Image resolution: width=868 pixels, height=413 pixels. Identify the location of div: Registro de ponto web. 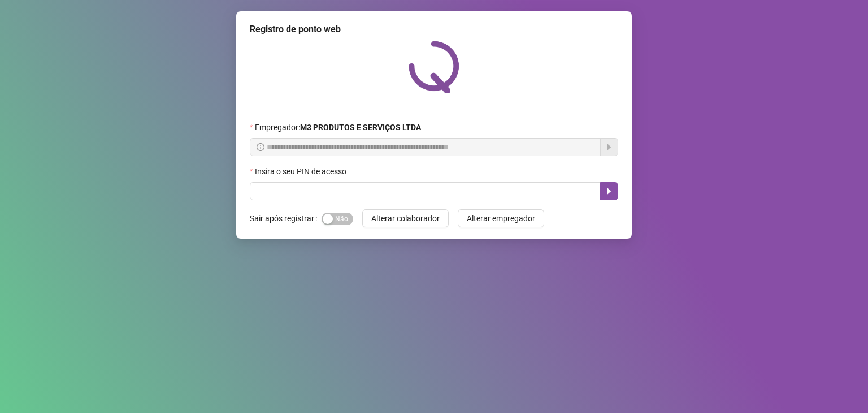
(434, 29).